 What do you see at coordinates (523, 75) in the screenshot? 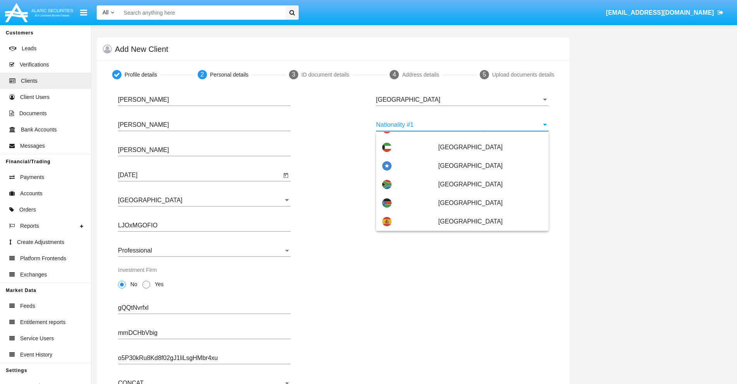
I see `div: Upload documents details` at bounding box center [523, 75].